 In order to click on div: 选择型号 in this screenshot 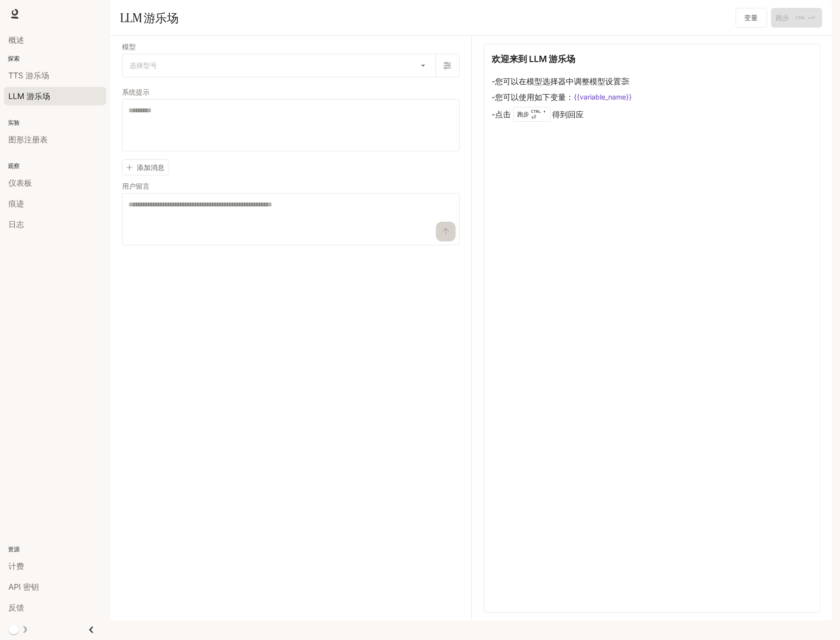, I will do `click(279, 66)`.